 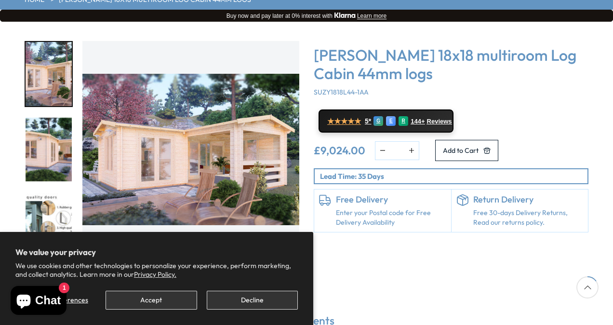 I want to click on h6: Free Delivery, so click(x=391, y=200).